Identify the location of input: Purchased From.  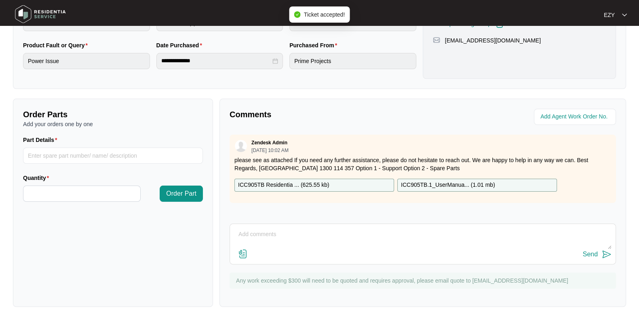
(353, 61).